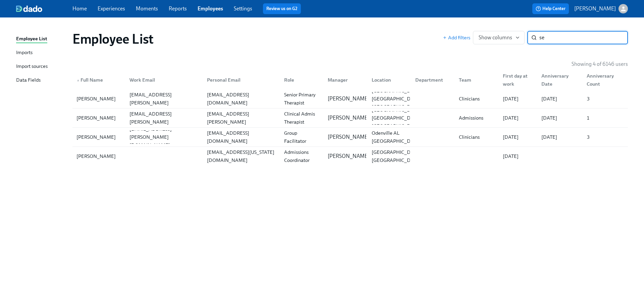 The image size is (644, 306). I want to click on button: Show columns, so click(499, 38).